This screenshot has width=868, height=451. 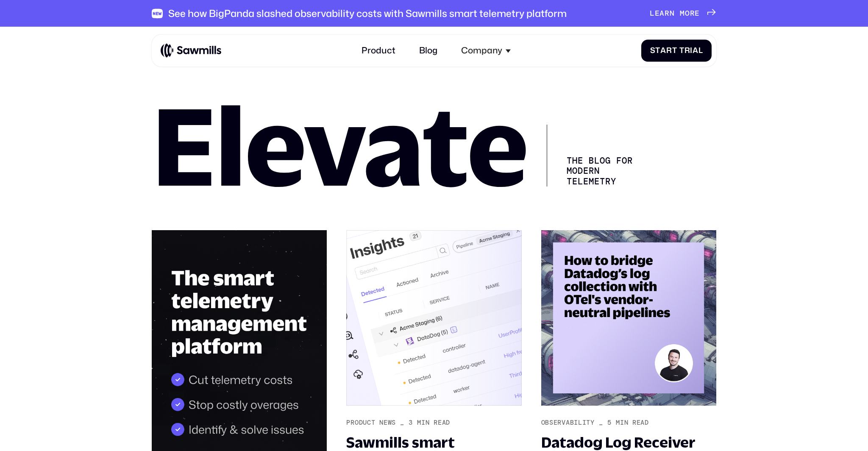 What do you see at coordinates (590, 155) in the screenshot?
I see `div: The Blog for Modern telemetry` at bounding box center [590, 155].